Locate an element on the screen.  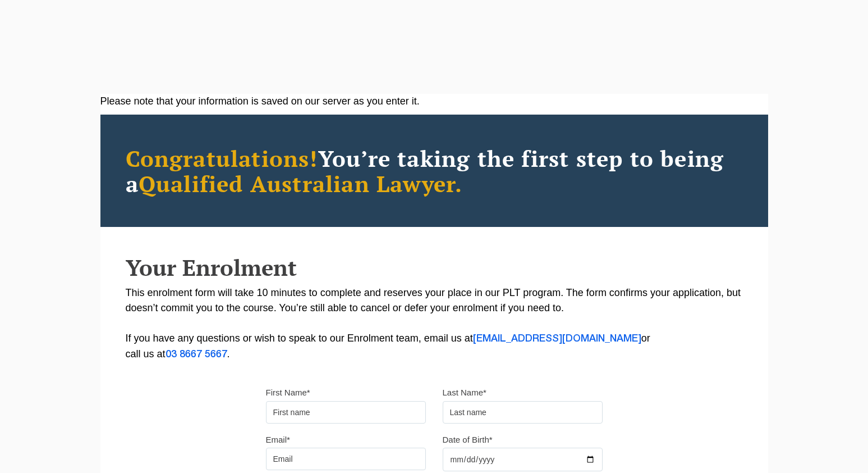
input: First name is located at coordinates (346, 412).